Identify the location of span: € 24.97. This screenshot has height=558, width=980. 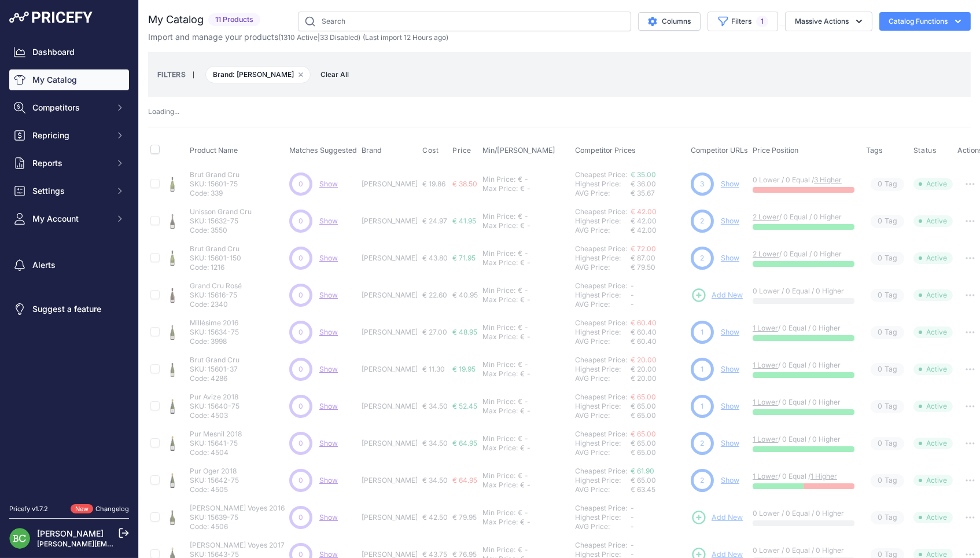
(435, 221).